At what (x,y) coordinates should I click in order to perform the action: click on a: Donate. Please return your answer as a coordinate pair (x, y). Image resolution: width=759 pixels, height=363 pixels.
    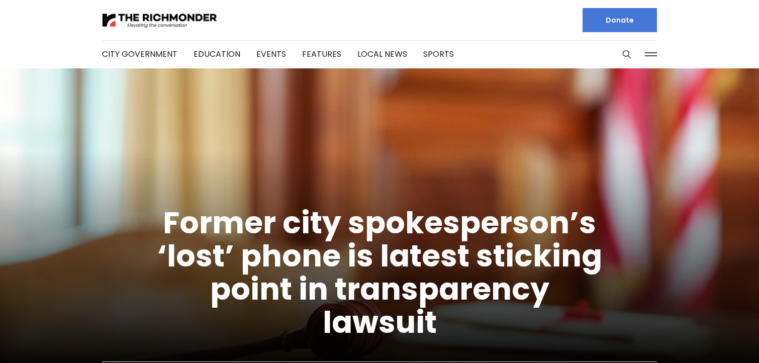
    Looking at the image, I should click on (620, 20).